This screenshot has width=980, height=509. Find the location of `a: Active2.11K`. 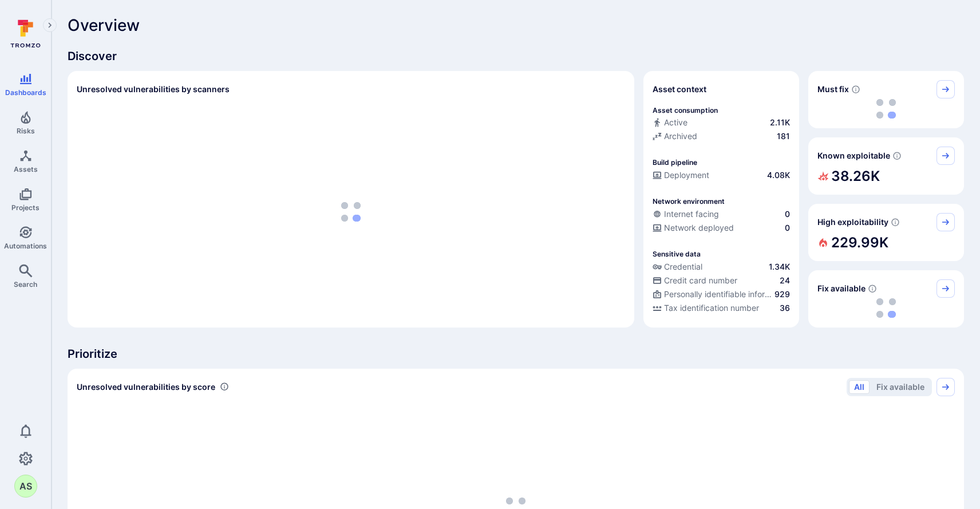

a: Active2.11K is located at coordinates (721, 123).